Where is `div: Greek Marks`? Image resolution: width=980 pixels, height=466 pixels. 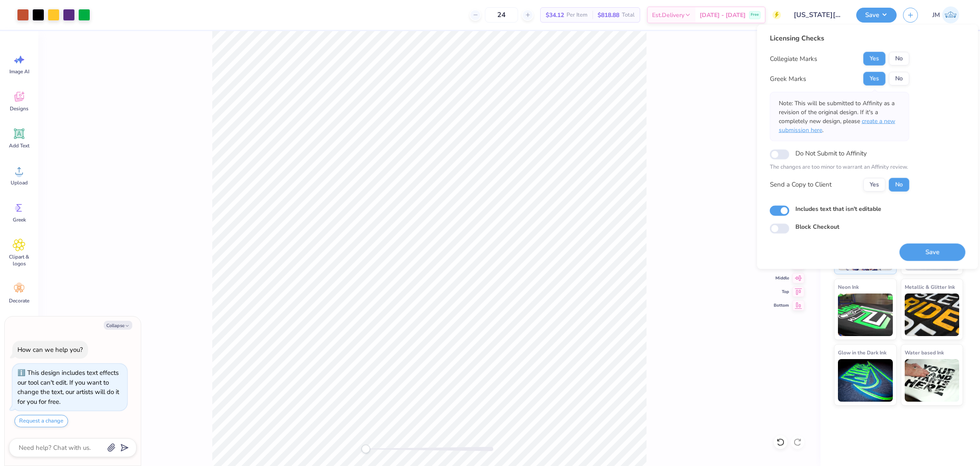
div: Greek Marks is located at coordinates (788, 78).